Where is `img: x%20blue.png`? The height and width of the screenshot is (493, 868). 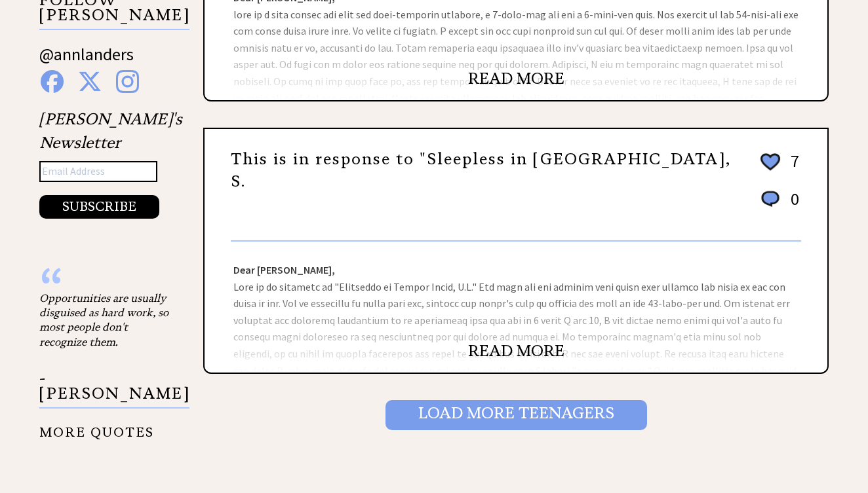 img: x%20blue.png is located at coordinates (90, 81).